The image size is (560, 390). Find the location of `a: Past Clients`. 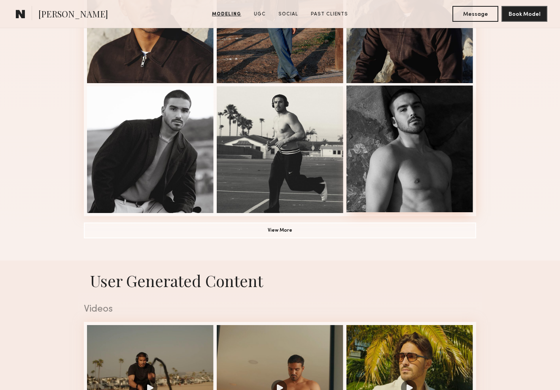

a: Past Clients is located at coordinates (329, 14).